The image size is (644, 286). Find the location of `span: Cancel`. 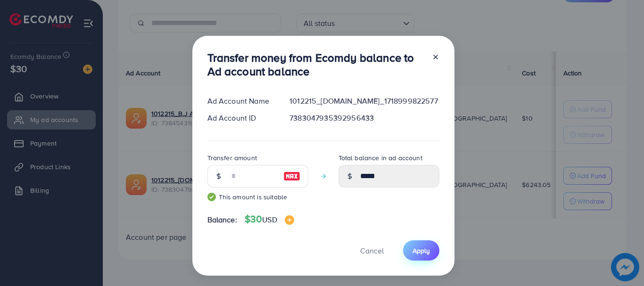

span: Cancel is located at coordinates (372, 251).